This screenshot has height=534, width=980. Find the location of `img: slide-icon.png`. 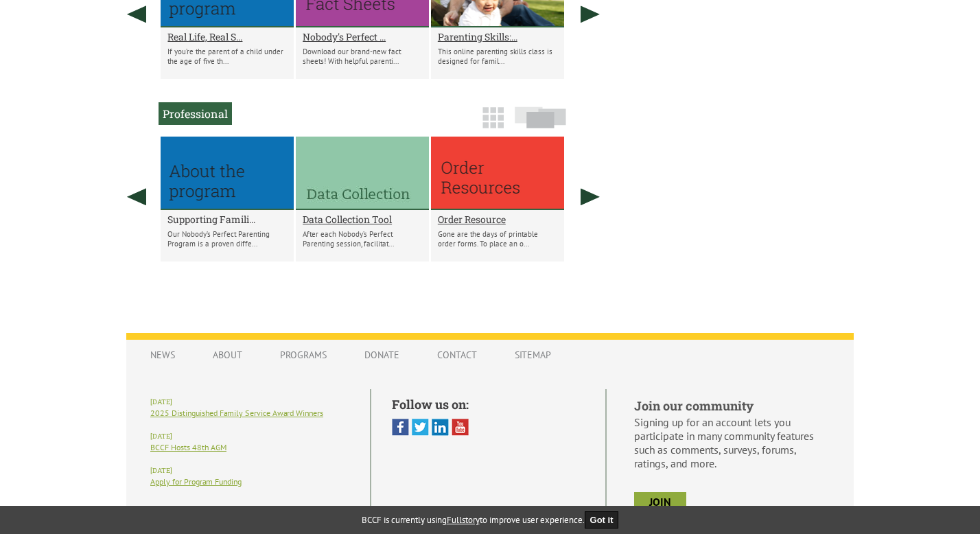

img: slide-icon.png is located at coordinates (540, 118).